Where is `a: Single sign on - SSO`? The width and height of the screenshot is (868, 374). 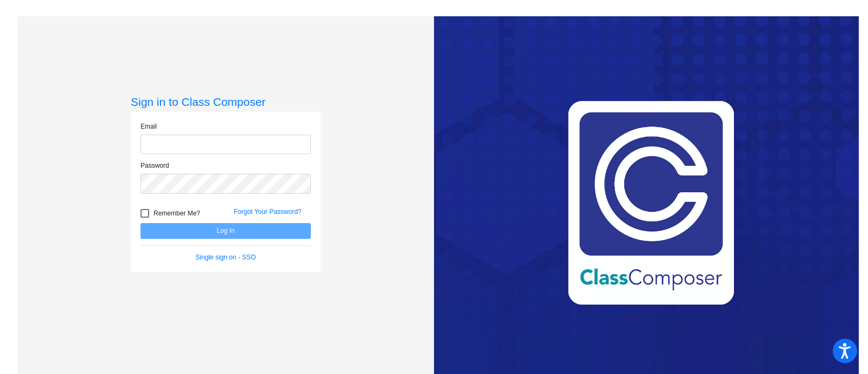
a: Single sign on - SSO is located at coordinates (225, 257).